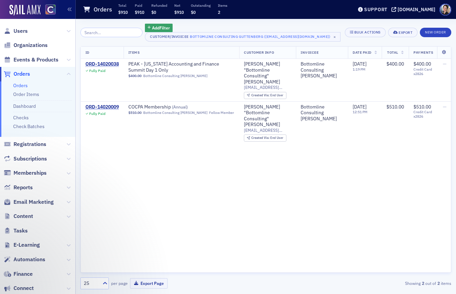 The height and width of the screenshot is (294, 456). Describe the element at coordinates (267, 95) in the screenshot. I see `div: End User` at that location.